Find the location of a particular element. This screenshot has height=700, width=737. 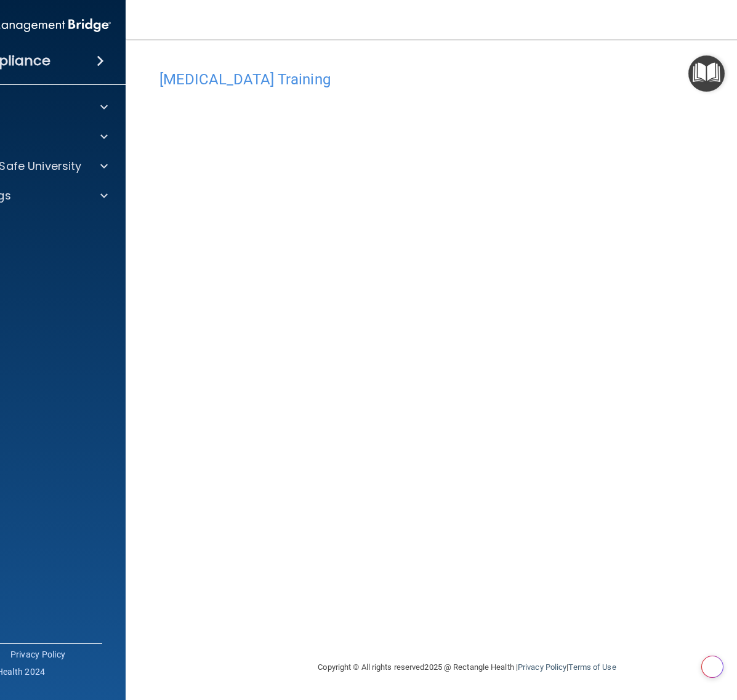

button: Open Resource Center is located at coordinates (706, 74).